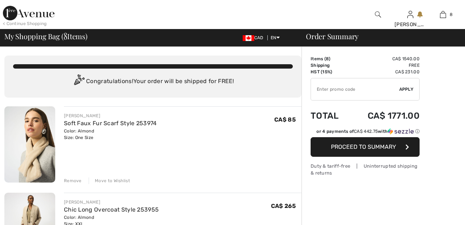 Image resolution: width=465 pixels, height=225 pixels. I want to click on img: Sezzle, so click(401, 132).